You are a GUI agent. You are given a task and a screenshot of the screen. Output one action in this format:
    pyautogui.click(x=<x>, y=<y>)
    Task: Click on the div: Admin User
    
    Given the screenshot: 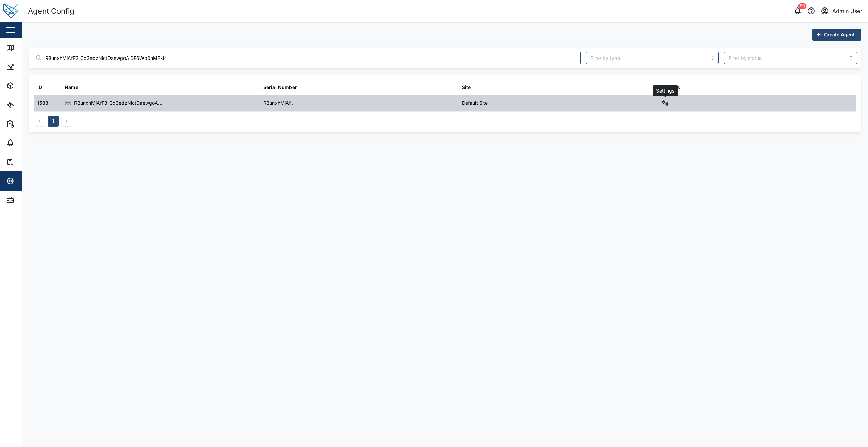 What is the action you would take?
    pyautogui.click(x=847, y=11)
    